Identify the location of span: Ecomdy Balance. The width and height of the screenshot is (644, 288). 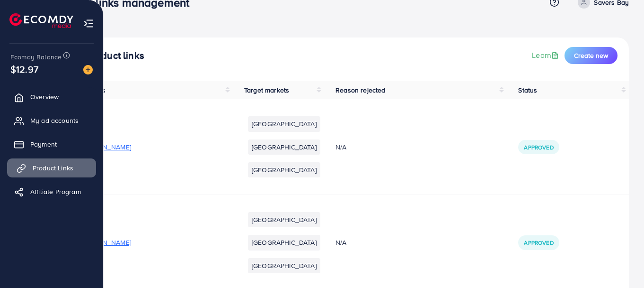
(36, 57).